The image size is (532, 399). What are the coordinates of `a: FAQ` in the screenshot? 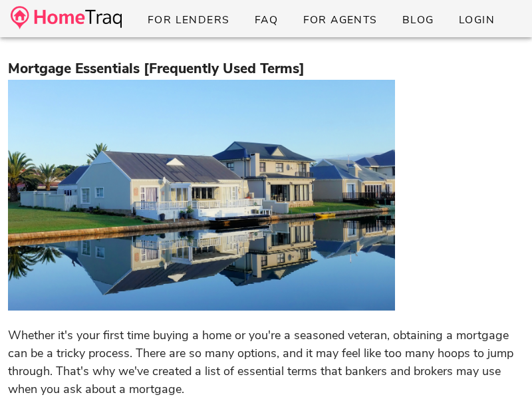 It's located at (266, 20).